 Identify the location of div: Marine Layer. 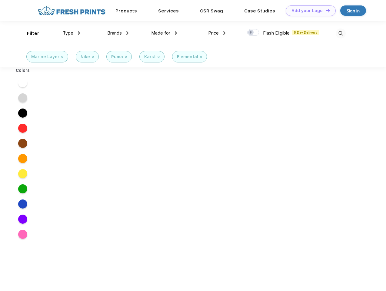
(45, 57).